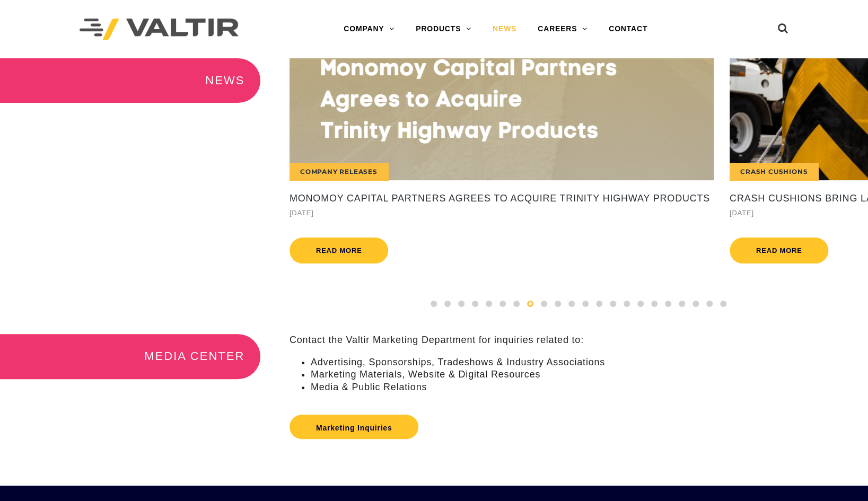 The height and width of the screenshot is (501, 868). What do you see at coordinates (589, 374) in the screenshot?
I see `li: Marketing Materials, Website & Digital Resources` at bounding box center [589, 374].